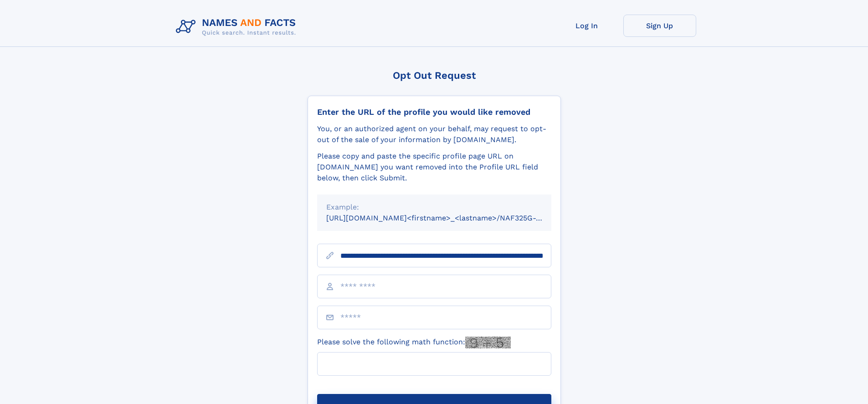 The image size is (868, 404). What do you see at coordinates (434, 112) in the screenshot?
I see `div: Enter the URL of the profile you would like removed` at bounding box center [434, 112].